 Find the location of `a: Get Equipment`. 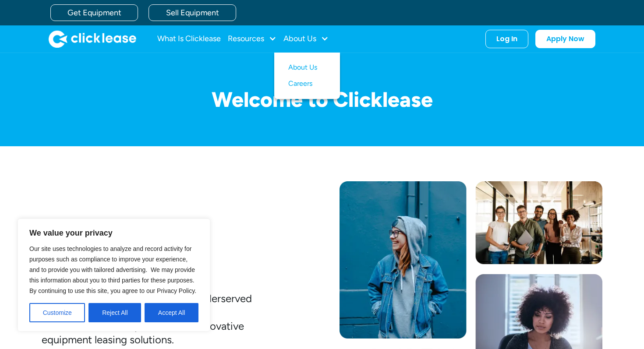

a: Get Equipment is located at coordinates (94, 13).